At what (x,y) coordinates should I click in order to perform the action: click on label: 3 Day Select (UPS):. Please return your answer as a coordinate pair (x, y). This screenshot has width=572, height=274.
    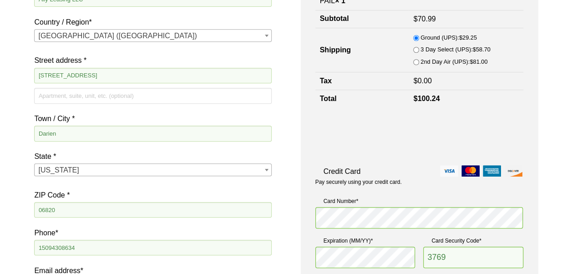
    Looking at the image, I should click on (456, 50).